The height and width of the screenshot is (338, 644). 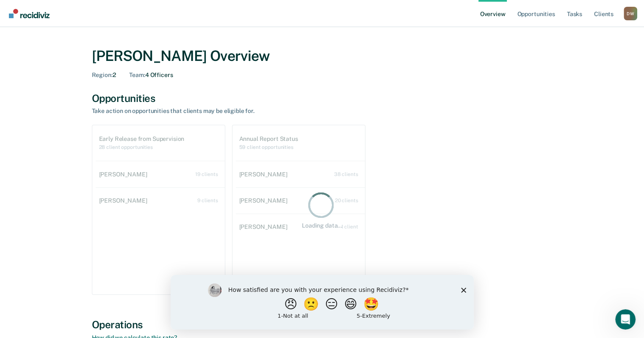 I want to click on h1: Early Release from Supervision, so click(x=142, y=139).